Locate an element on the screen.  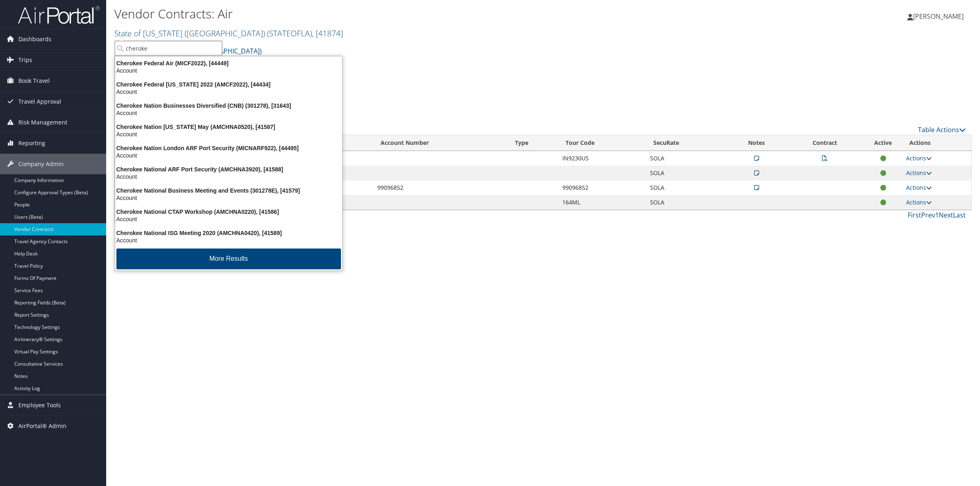
span: Dashboards is located at coordinates (35, 39).